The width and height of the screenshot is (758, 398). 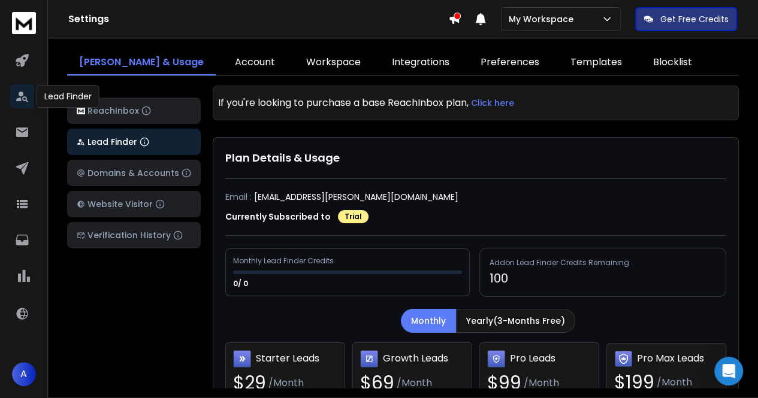 What do you see at coordinates (602, 263) in the screenshot?
I see `h3: Addon Lead Finder Credits Remaining` at bounding box center [602, 263].